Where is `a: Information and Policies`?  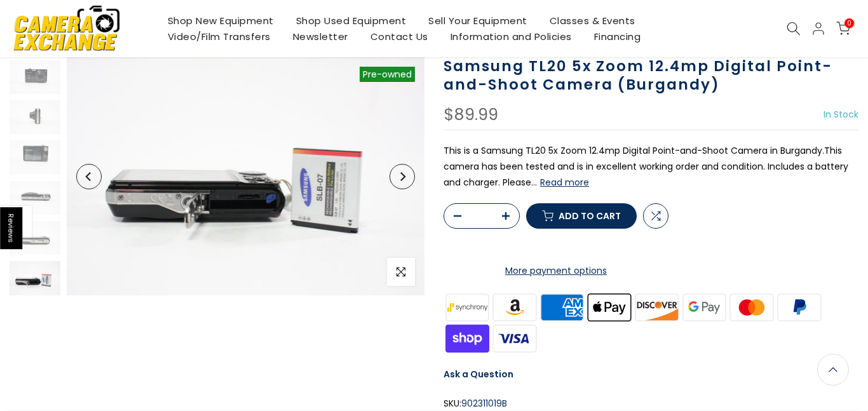
a: Information and Policies is located at coordinates (511, 36).